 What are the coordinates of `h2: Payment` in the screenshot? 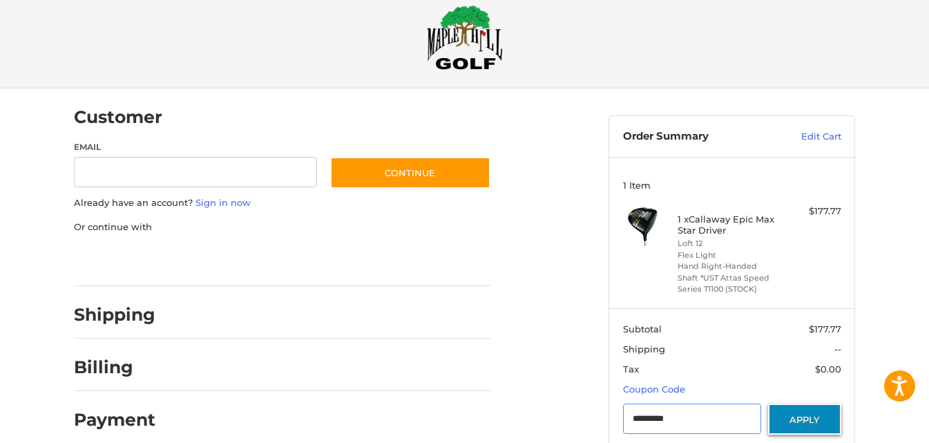 It's located at (115, 419).